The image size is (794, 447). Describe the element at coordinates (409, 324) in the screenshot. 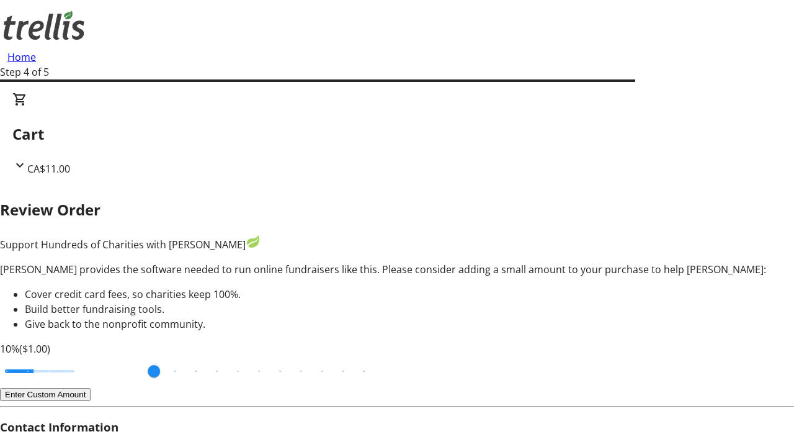

I see `li: Give back to the nonprofit community.` at that location.